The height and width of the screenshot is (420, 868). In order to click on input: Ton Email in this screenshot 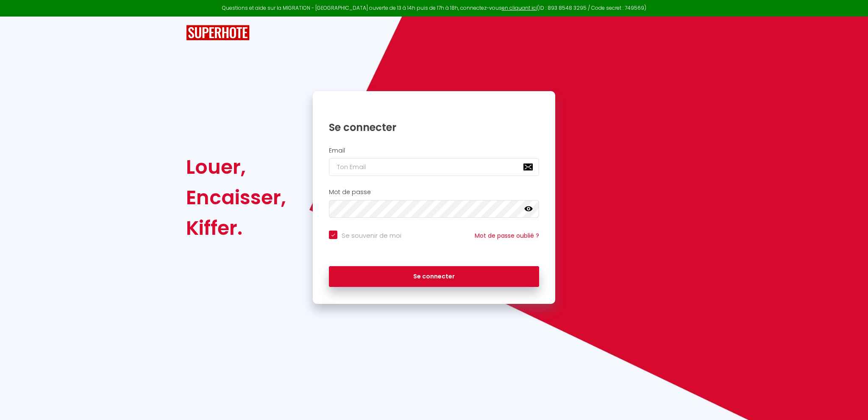, I will do `click(434, 167)`.